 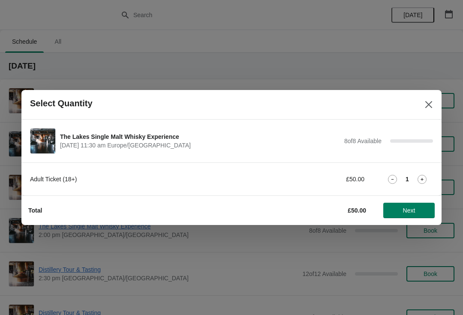 I want to click on button: Close, so click(x=429, y=105).